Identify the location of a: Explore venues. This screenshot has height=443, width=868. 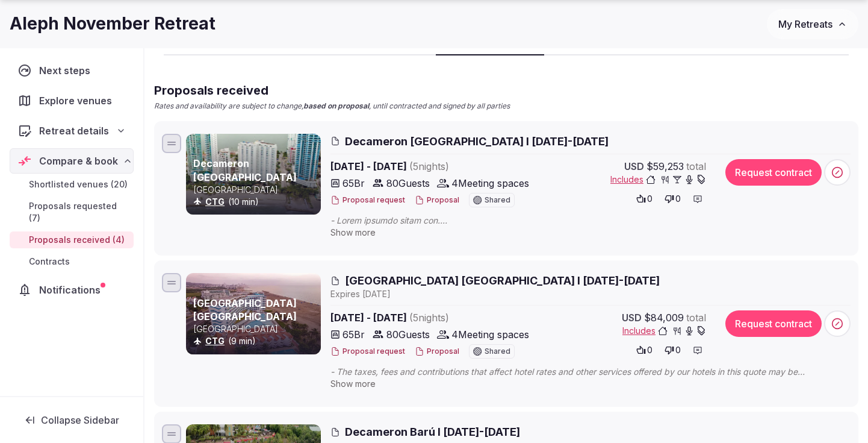
(71, 101).